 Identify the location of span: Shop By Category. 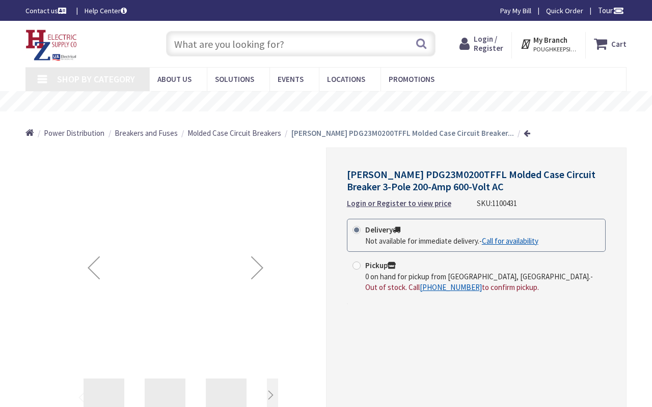
(96, 79).